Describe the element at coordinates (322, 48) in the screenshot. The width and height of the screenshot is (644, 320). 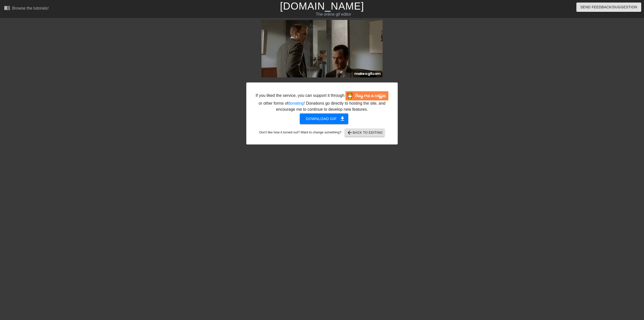
I see `img: 4vUo58el.gif` at that location.